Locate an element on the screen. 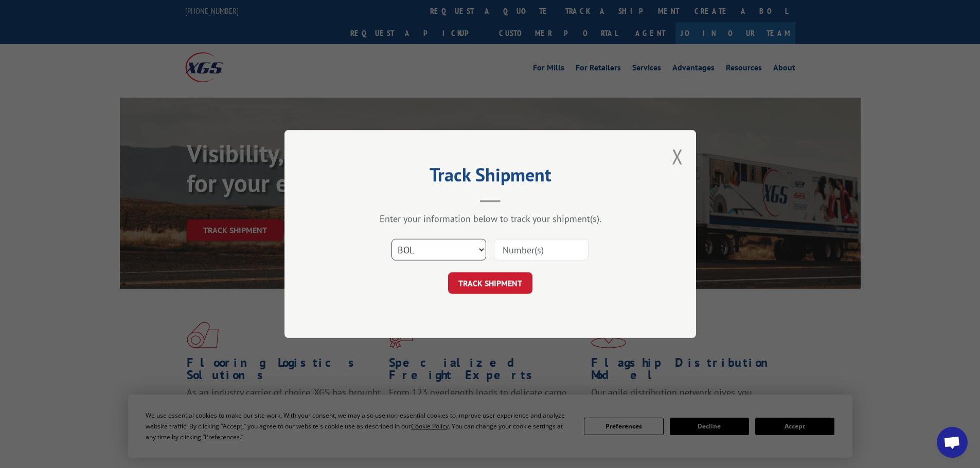 The image size is (980, 468). button: Close modal is located at coordinates (677, 156).